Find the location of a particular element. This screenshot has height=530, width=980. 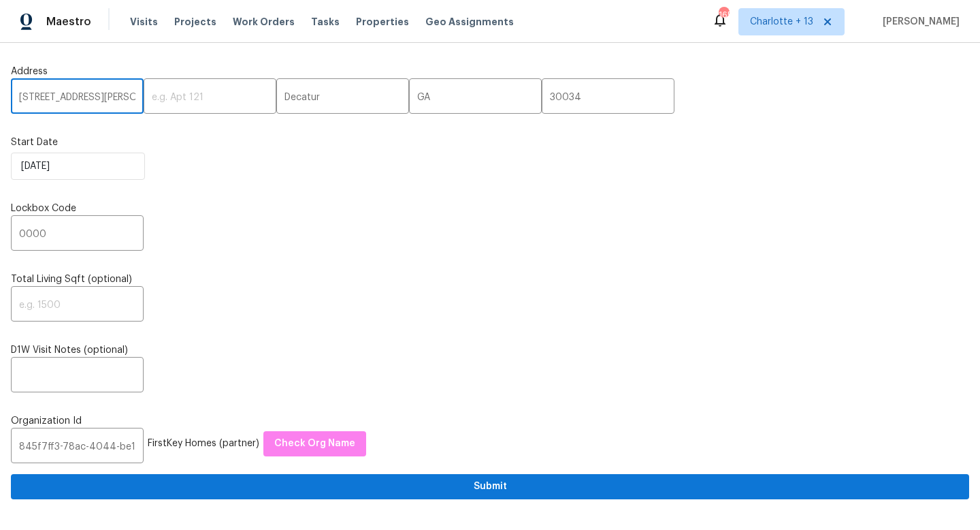

label: Total Living Sqft (optional) is located at coordinates (490, 279).